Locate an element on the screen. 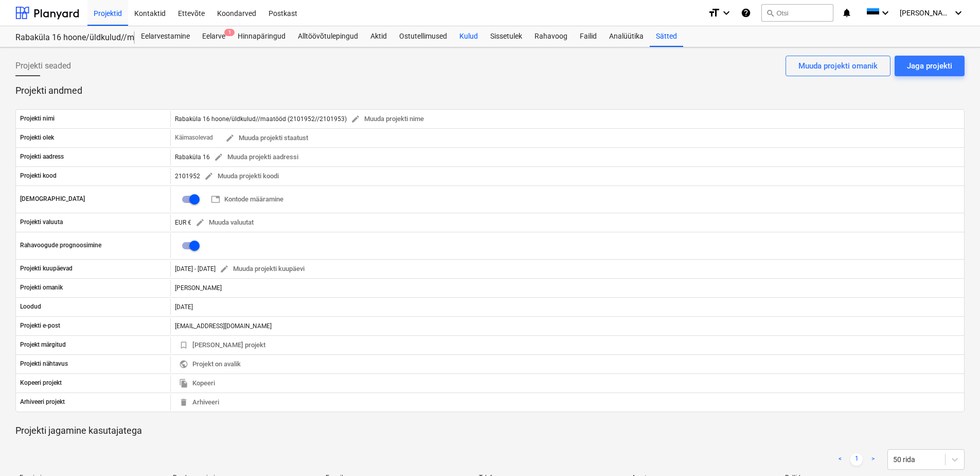 The width and height of the screenshot is (980, 476). a: Ostutellimused is located at coordinates (423, 36).